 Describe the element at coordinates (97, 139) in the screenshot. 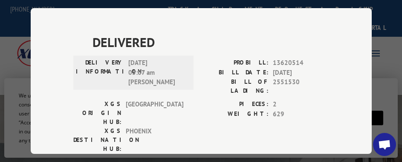

I see `label: XGS DESTINATION HUB:` at that location.